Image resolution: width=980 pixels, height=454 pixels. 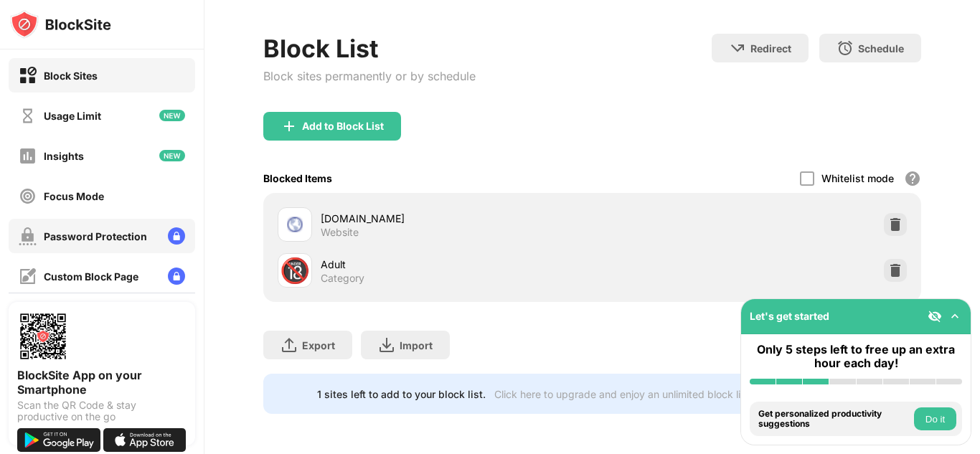 What do you see at coordinates (297, 178) in the screenshot?
I see `div: Blocked Items` at bounding box center [297, 178].